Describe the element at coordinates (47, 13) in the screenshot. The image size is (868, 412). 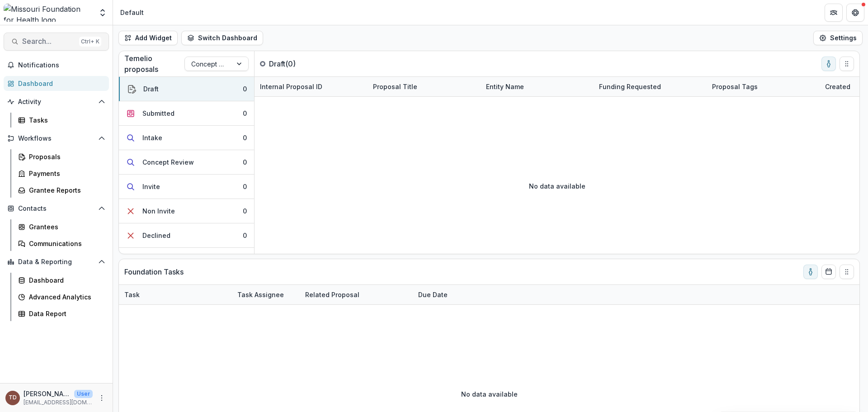
I see `img: Missouri Foundation for Health logo` at that location.